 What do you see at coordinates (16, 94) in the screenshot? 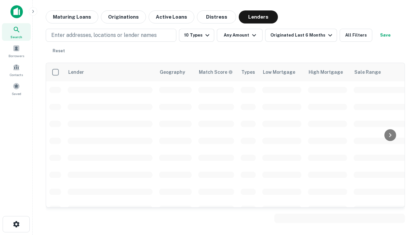
I see `span: Saved` at bounding box center [16, 94].